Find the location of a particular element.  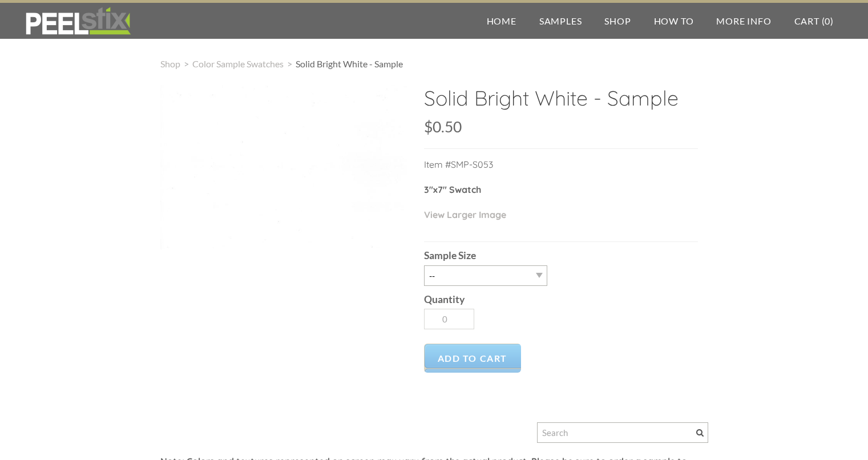

span: Search is located at coordinates (700, 432).